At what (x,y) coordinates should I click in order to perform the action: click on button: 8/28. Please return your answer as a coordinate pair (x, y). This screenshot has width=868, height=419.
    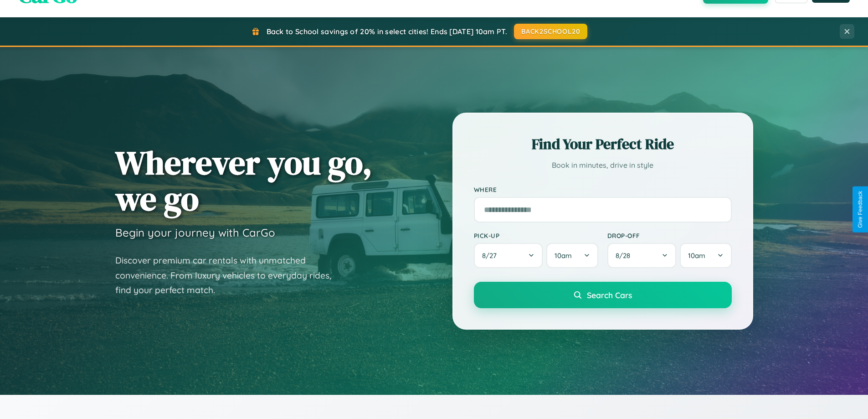
    Looking at the image, I should click on (642, 255).